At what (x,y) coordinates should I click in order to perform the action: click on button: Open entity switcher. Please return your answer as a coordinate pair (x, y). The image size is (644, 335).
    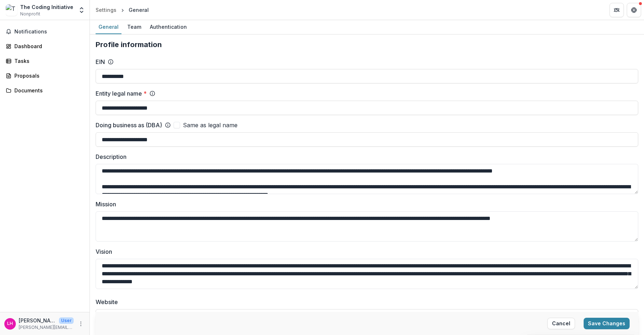
    Looking at the image, I should click on (82, 10).